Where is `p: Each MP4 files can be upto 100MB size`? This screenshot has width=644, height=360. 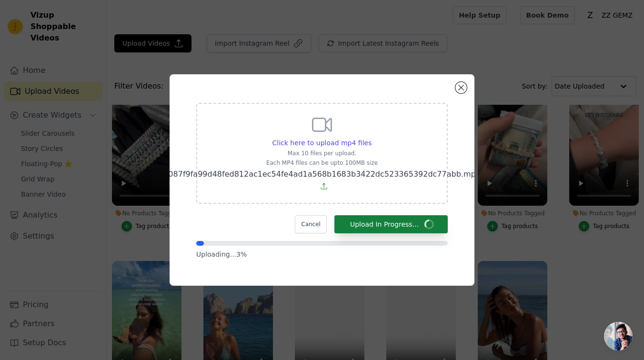
p: Each MP4 files can be upto 100MB size is located at coordinates (322, 163).